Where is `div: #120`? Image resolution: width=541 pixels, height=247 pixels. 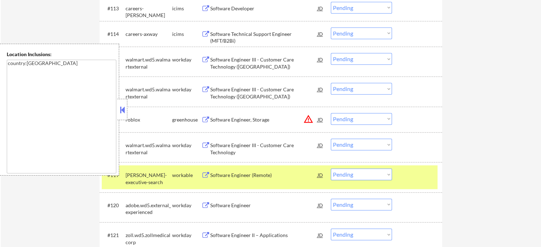
div: #120 is located at coordinates (113, 206).